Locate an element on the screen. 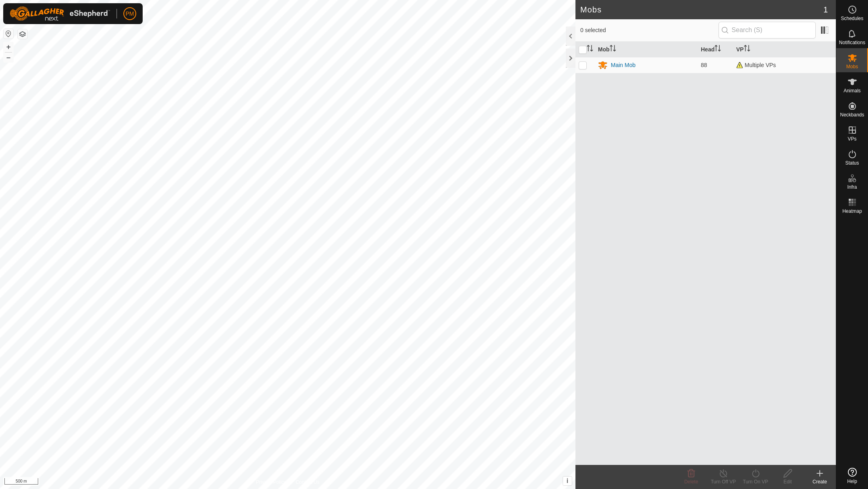  span: 88 is located at coordinates (703, 65).